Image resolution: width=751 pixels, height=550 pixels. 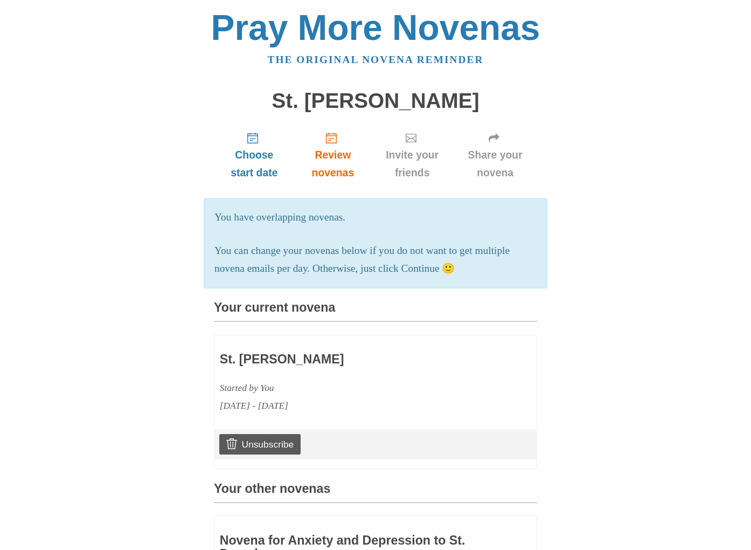 What do you see at coordinates (254, 164) in the screenshot?
I see `span: Choose start date` at bounding box center [254, 164].